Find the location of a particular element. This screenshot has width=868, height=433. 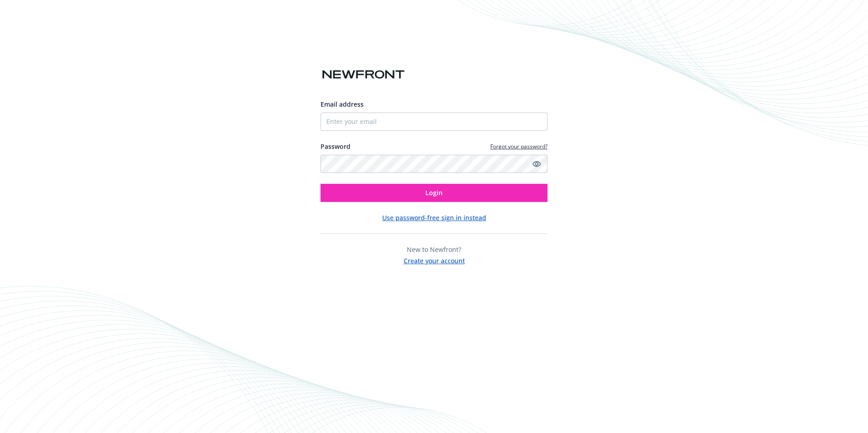

button: Create your account is located at coordinates (434, 259).